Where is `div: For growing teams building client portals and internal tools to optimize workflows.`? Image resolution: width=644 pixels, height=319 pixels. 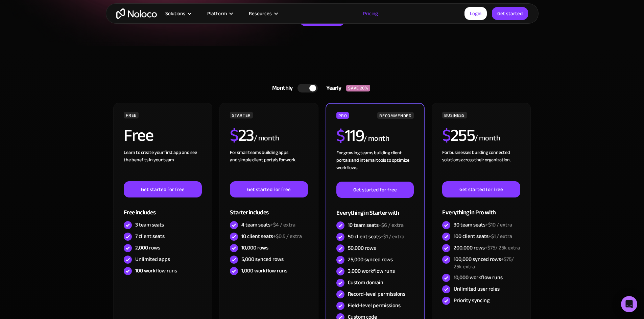
div: For growing teams building client portals and internal tools to optimize workflows. is located at coordinates (375, 166).